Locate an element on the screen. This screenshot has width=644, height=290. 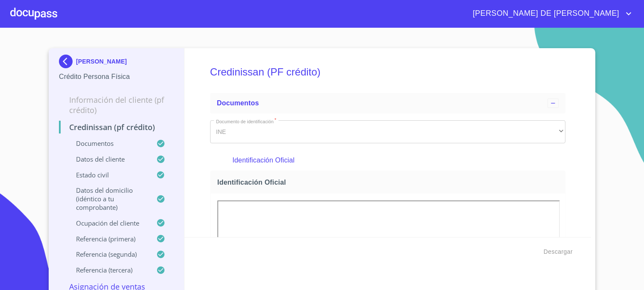
img: Docupass spot blue is located at coordinates (67, 62).